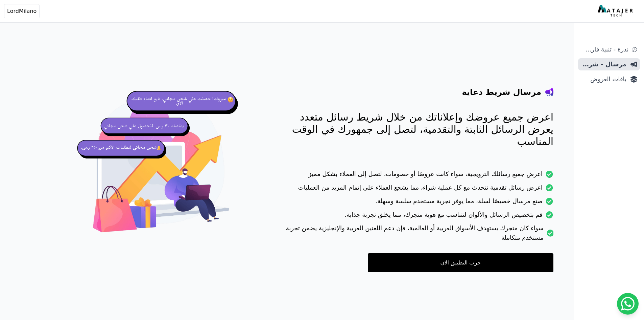 The image size is (644, 320). What do you see at coordinates (603, 79) in the screenshot?
I see `span: باقات العروض` at bounding box center [603, 79].